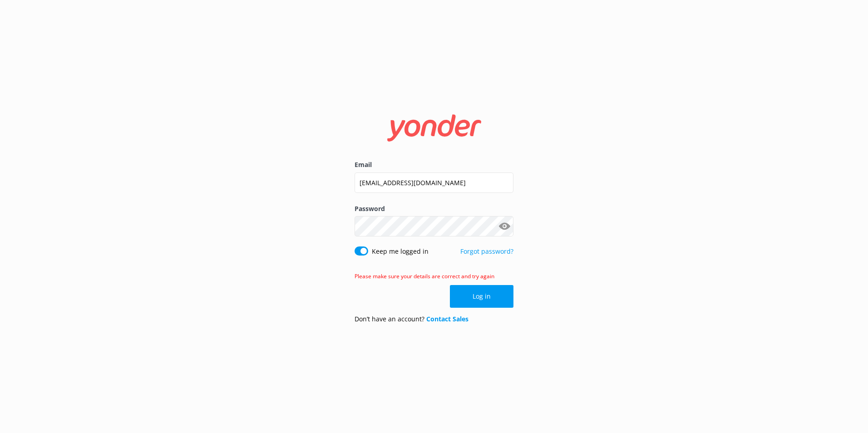 This screenshot has height=433, width=868. What do you see at coordinates (482, 296) in the screenshot?
I see `button: Log in` at bounding box center [482, 296].